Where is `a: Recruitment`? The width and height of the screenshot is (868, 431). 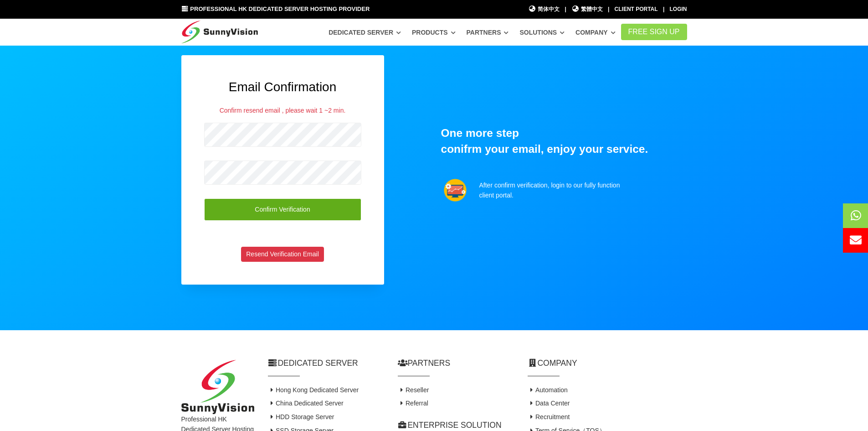 a: Recruitment is located at coordinates (549, 416).